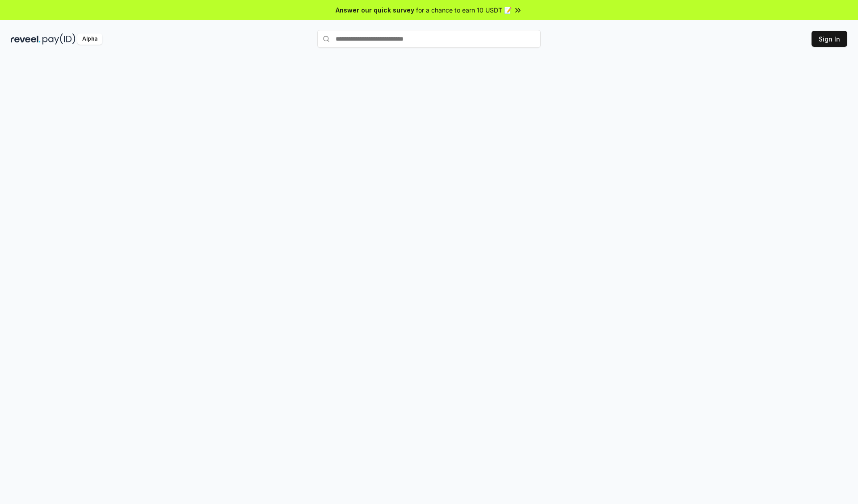  Describe the element at coordinates (375, 10) in the screenshot. I see `span: Answer our quick survey` at that location.